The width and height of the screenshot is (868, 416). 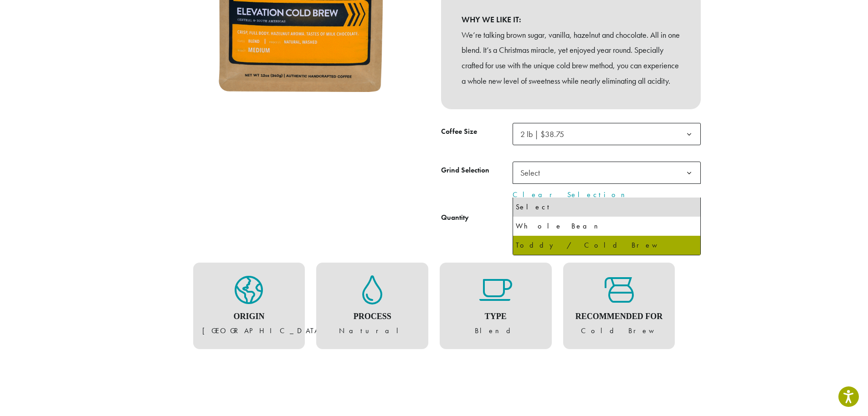 I want to click on b: WHY WE LIKE IT:, so click(x=571, y=20).